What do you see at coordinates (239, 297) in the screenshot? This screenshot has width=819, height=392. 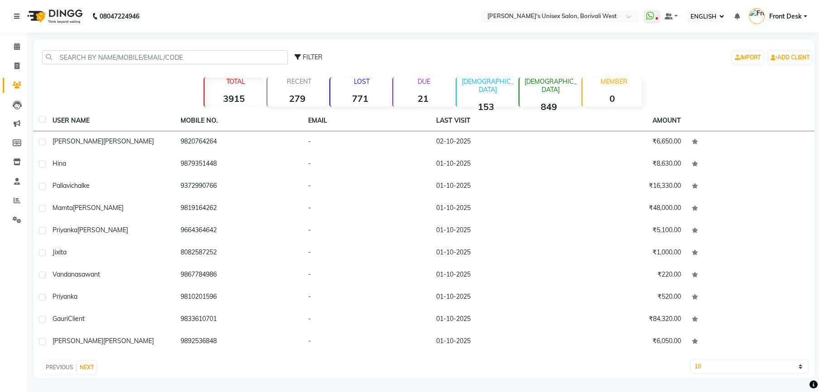 I see `td: 9810201596` at bounding box center [239, 297].